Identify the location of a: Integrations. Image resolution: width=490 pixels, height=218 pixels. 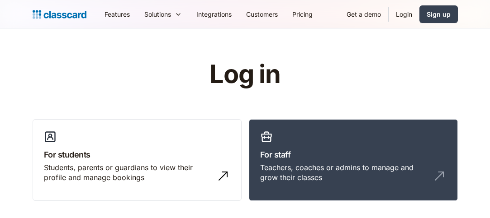
(214, 14).